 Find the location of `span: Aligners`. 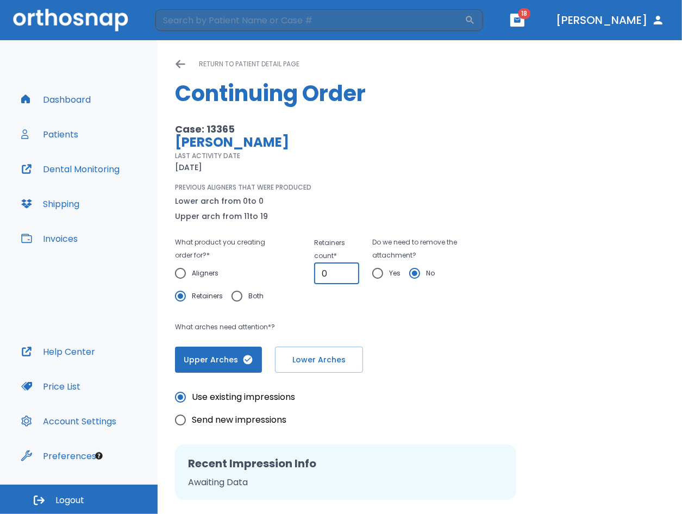

span: Aligners is located at coordinates (205, 273).